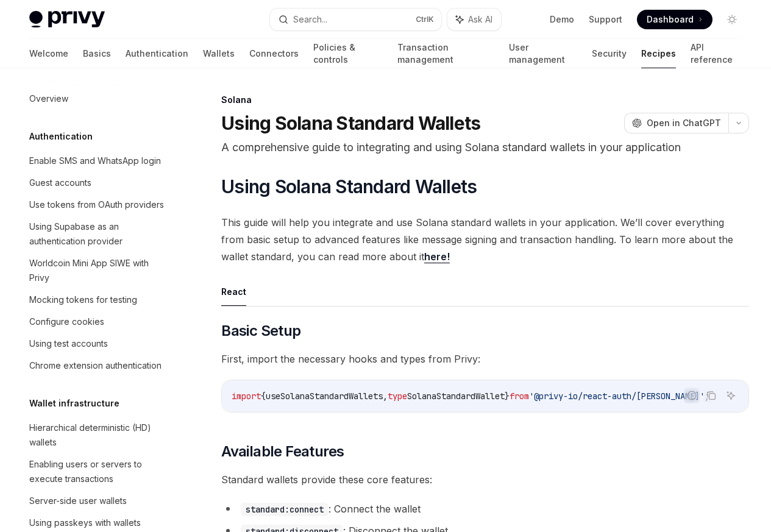 The width and height of the screenshot is (771, 532). I want to click on div: Overview, so click(49, 99).